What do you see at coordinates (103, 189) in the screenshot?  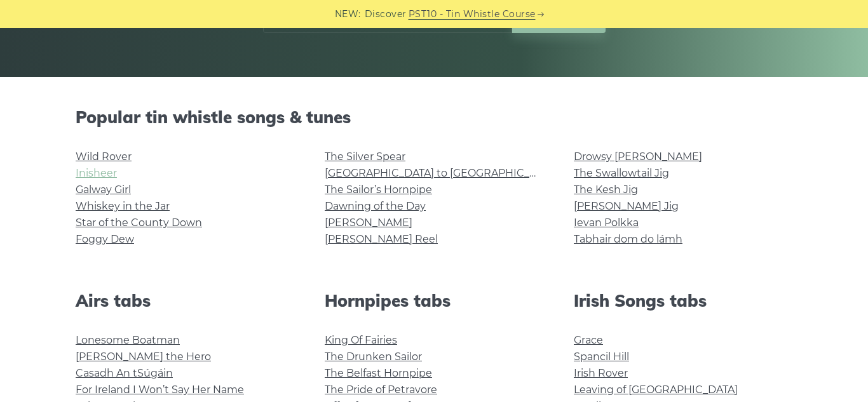 I see `a: Galway Girl` at bounding box center [103, 189].